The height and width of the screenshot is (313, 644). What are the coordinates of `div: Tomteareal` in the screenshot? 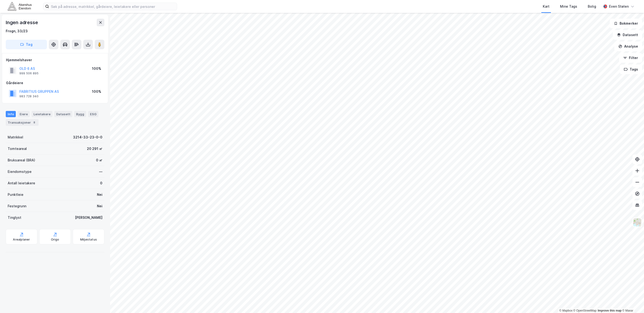 It's located at (18, 149).